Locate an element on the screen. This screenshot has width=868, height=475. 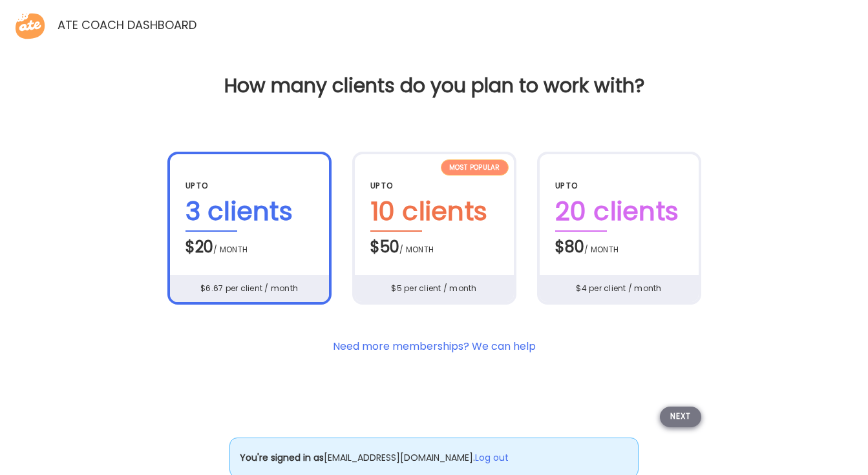
div: $20 is located at coordinates (249, 246).